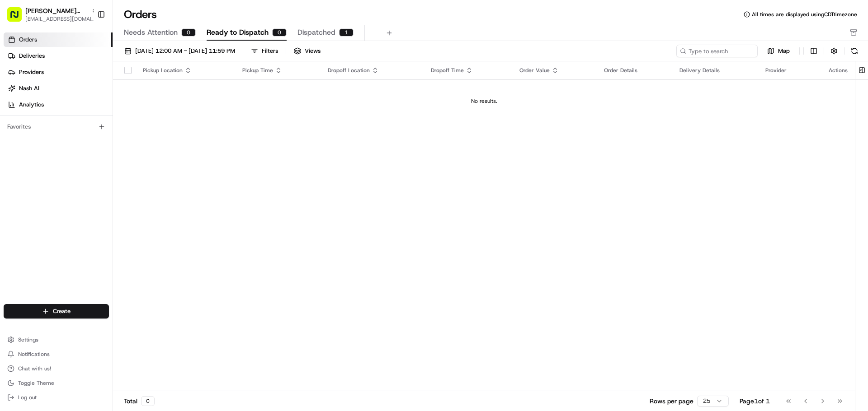  Describe the element at coordinates (31, 72) in the screenshot. I see `span: Providers` at that location.